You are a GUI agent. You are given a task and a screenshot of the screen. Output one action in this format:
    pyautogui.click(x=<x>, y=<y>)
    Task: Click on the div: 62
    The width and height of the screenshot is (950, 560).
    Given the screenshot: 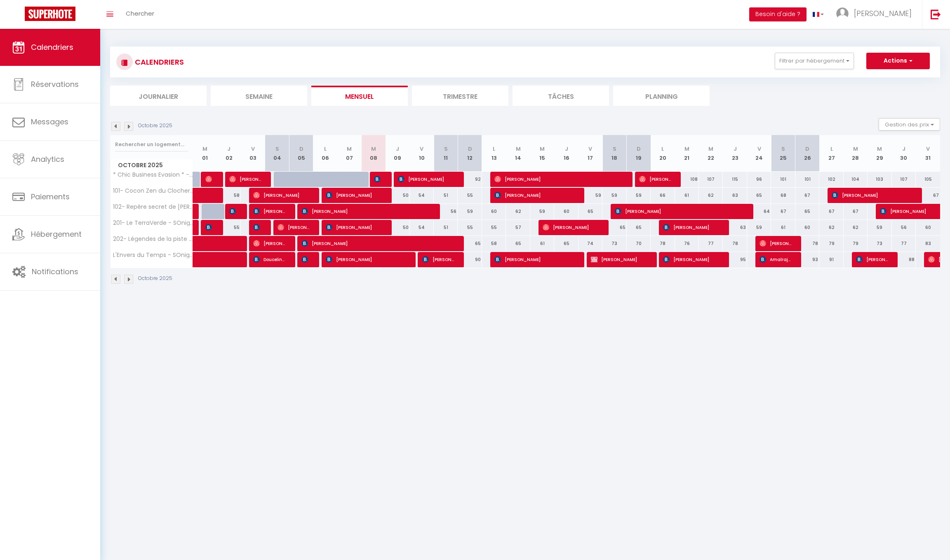 What is the action you would take?
    pyautogui.click(x=855, y=227)
    